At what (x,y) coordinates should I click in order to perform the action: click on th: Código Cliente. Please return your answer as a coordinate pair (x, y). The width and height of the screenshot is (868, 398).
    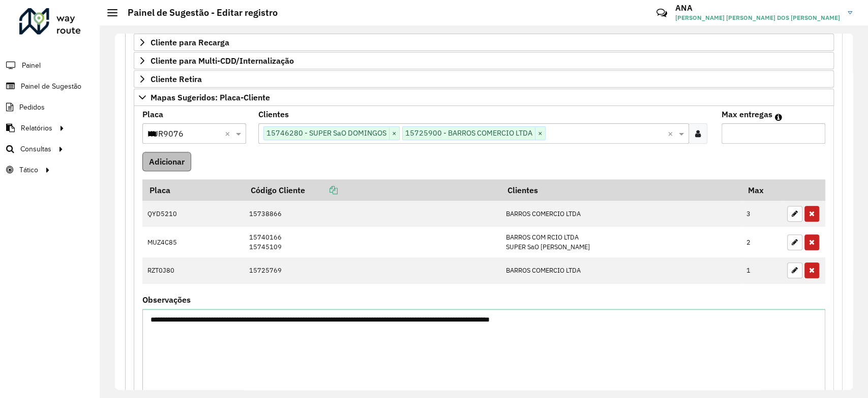
    Looking at the image, I should click on (372, 190).